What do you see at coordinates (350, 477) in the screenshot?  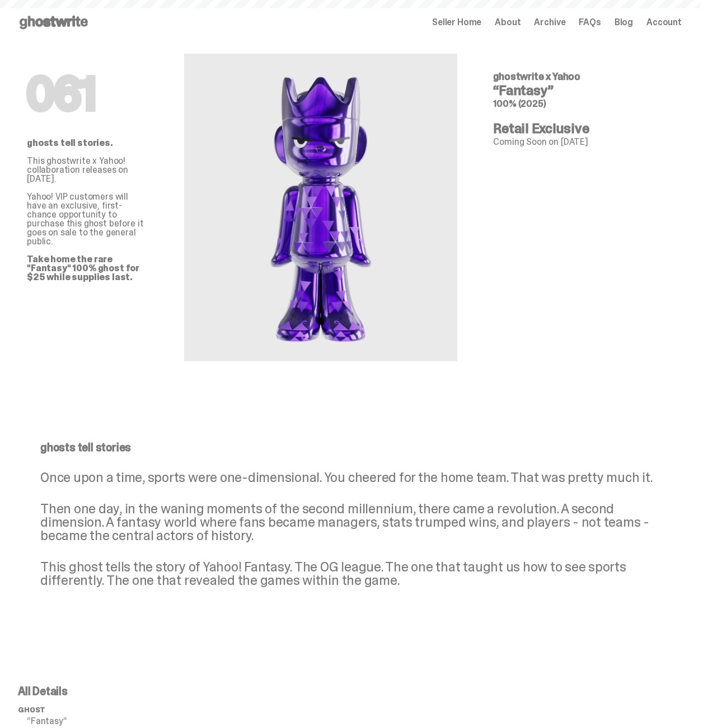 I see `p: Once upon a time, sports were one-dimensional. You cheered for the home team. That was pretty muc...` at bounding box center [350, 477].